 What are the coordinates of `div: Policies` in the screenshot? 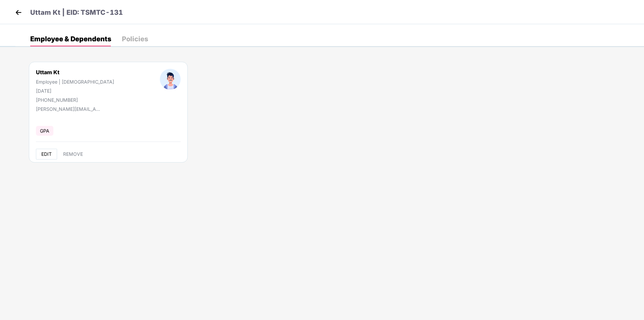 It's located at (135, 39).